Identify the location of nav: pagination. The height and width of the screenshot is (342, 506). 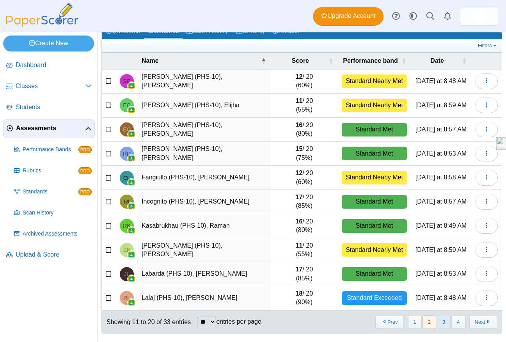
(436, 322).